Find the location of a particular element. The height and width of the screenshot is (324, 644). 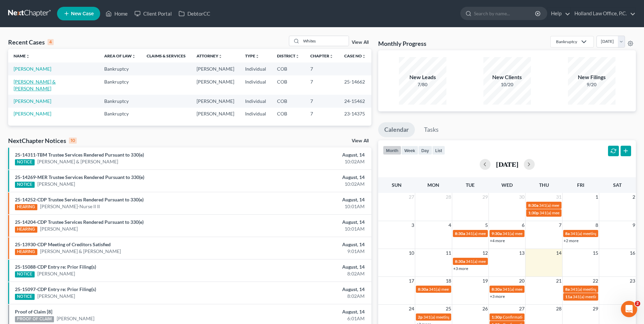

div: 7/80 is located at coordinates (423, 84).